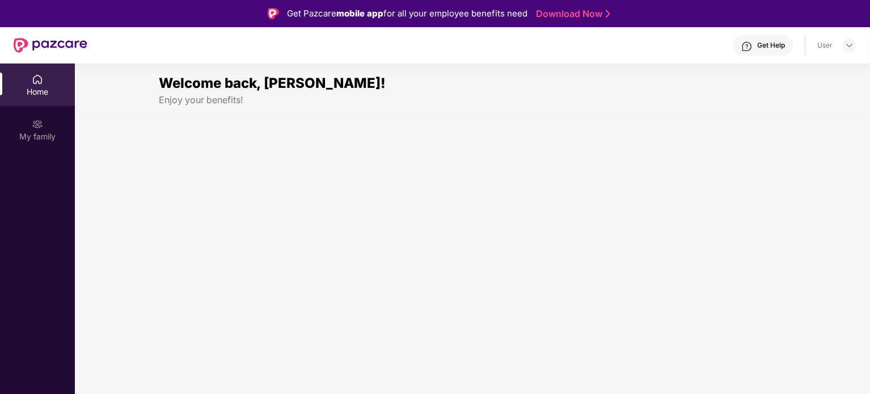 The height and width of the screenshot is (394, 870). Describe the element at coordinates (608, 14) in the screenshot. I see `img: Stroke` at that location.